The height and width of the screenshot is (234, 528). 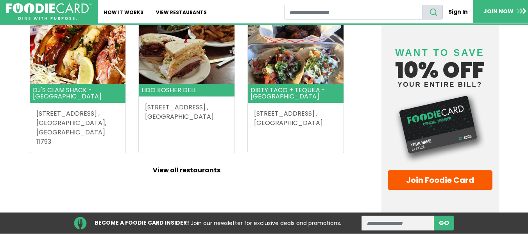 What do you see at coordinates (187, 170) in the screenshot?
I see `a: View all restaurants` at bounding box center [187, 170].